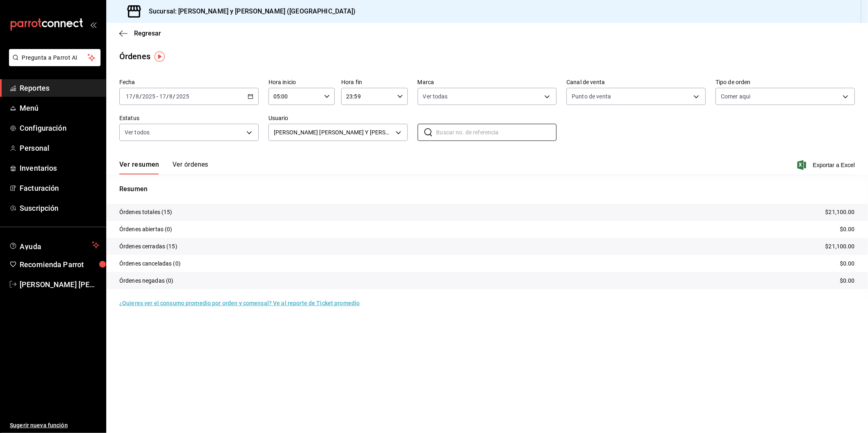 The image size is (868, 433). What do you see at coordinates (487, 83) in the screenshot?
I see `label: Marca` at bounding box center [487, 83].